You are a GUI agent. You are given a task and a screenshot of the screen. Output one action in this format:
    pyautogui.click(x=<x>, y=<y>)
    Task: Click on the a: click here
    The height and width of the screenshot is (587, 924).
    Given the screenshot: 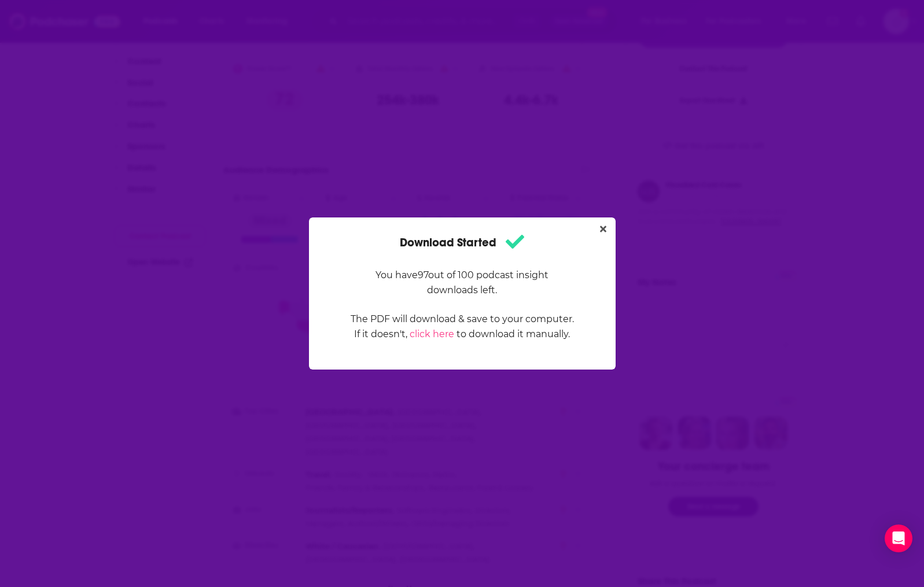 What is the action you would take?
    pyautogui.click(x=431, y=334)
    